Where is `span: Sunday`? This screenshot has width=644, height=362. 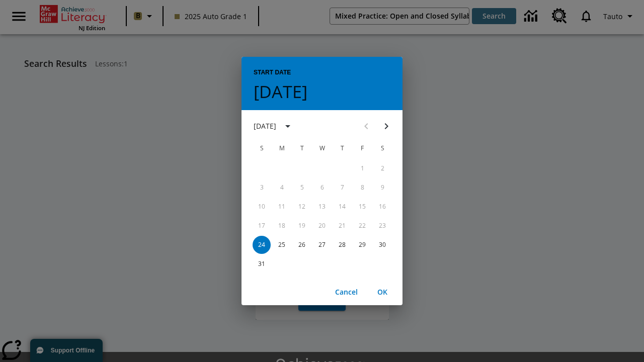
span: Sunday is located at coordinates (262, 148).